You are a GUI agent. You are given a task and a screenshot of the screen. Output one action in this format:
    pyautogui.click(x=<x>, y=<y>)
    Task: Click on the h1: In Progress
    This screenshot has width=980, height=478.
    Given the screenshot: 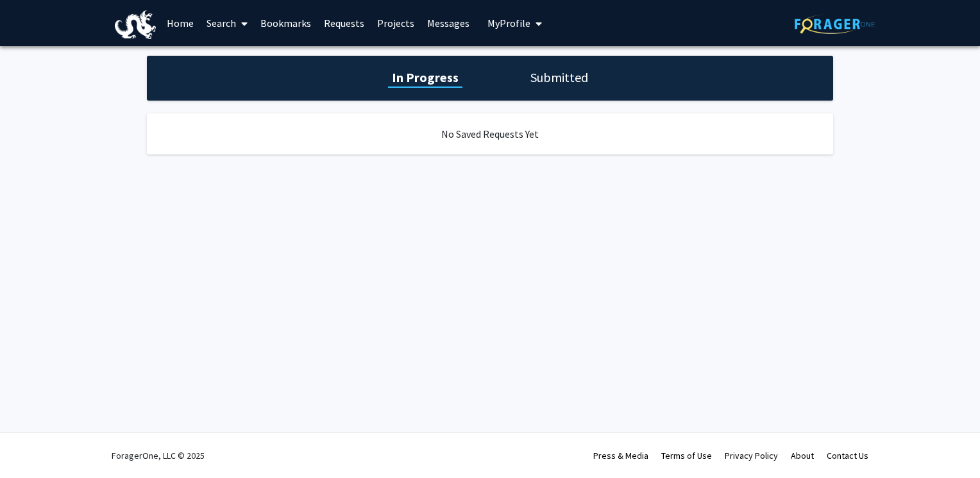 What is the action you would take?
    pyautogui.click(x=426, y=78)
    